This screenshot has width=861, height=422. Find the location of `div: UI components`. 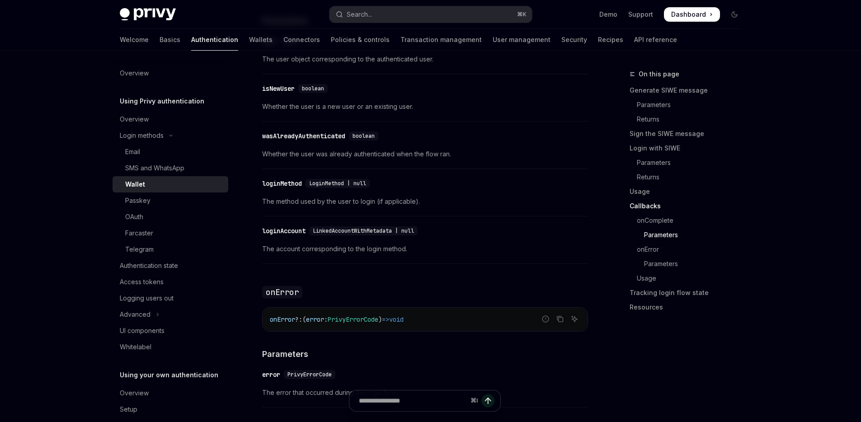

div: UI components is located at coordinates (142, 331).